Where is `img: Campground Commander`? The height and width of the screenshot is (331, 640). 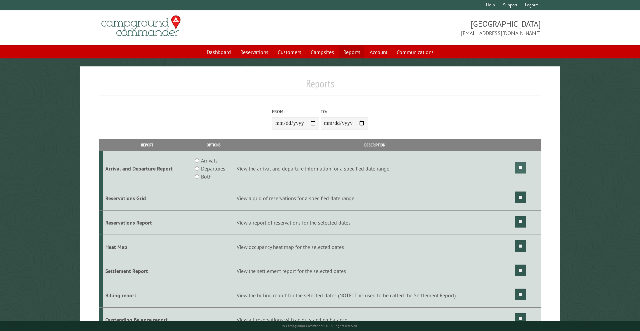
img: Campground Commander is located at coordinates (141, 26).